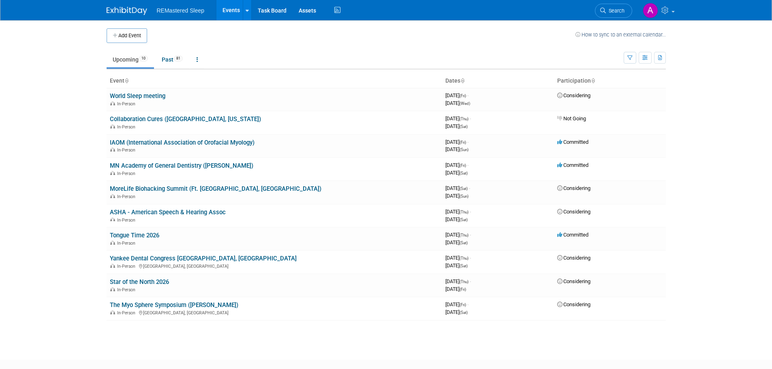  I want to click on a: Upcoming10, so click(130, 60).